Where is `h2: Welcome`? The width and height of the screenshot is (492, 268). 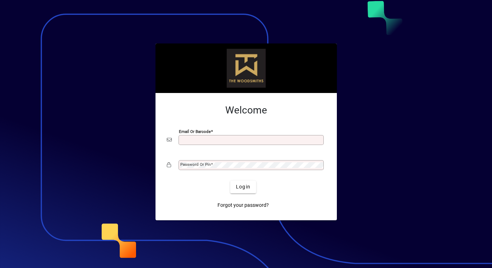
h2: Welcome is located at coordinates (246, 110).